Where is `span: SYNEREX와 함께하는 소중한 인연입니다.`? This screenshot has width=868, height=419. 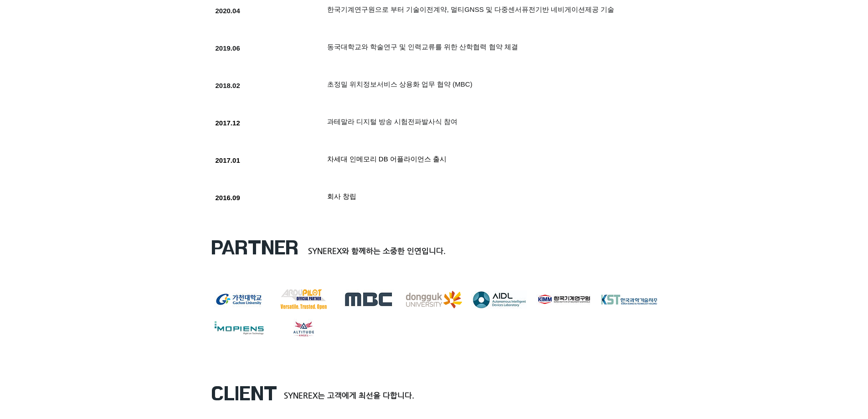
span: SYNEREX와 함께하는 소중한 인연입니다. is located at coordinates (377, 251).